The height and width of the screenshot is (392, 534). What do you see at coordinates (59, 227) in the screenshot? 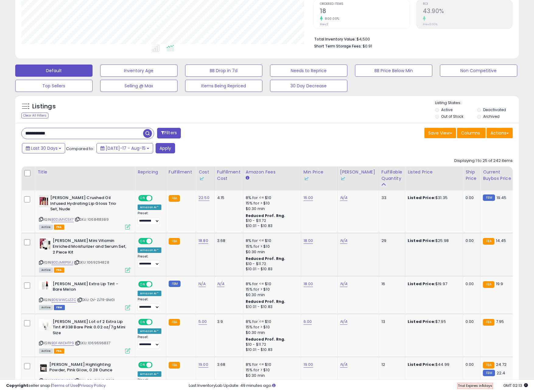
I see `span: FBA` at bounding box center [59, 227].